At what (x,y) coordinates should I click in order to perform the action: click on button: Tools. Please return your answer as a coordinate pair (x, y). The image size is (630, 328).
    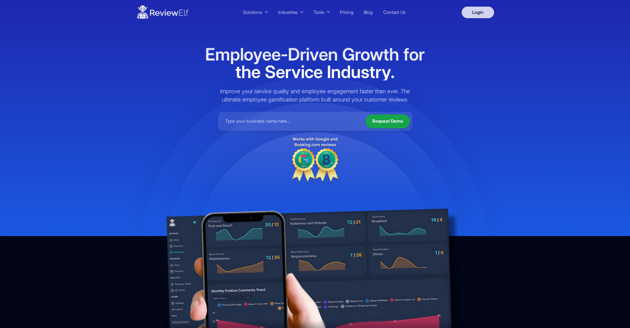
    Looking at the image, I should click on (321, 12).